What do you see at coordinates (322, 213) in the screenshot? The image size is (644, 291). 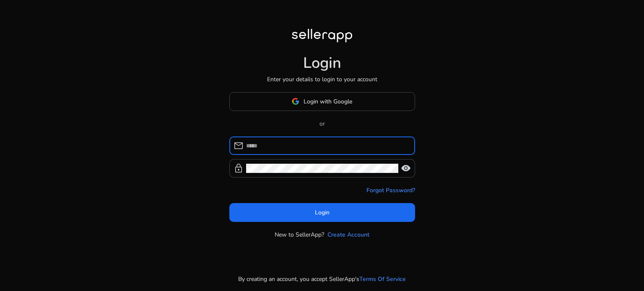 I see `span: Login` at bounding box center [322, 213].